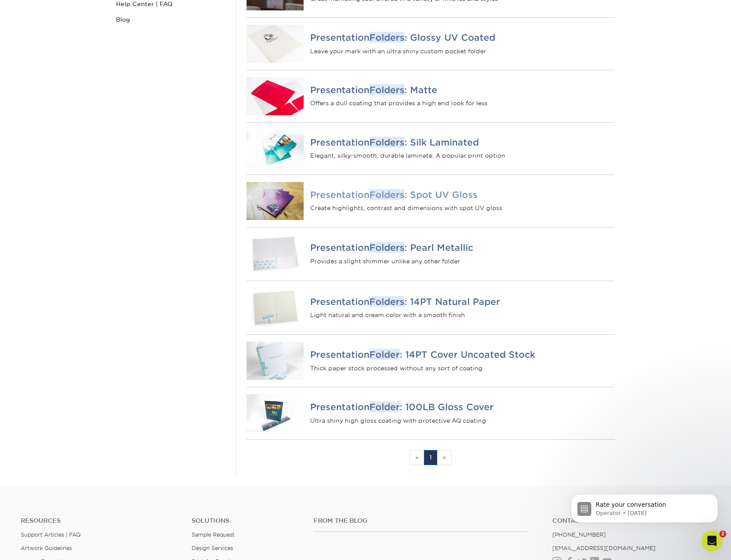 The image size is (731, 560). Describe the element at coordinates (171, 20) in the screenshot. I see `a: Blog` at that location.